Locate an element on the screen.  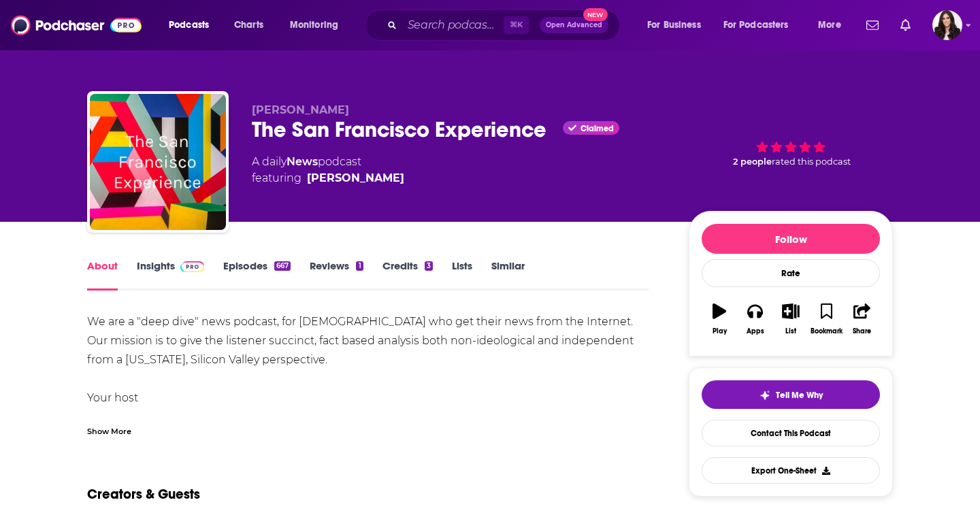
button: Export One-Sheet is located at coordinates (791, 470).